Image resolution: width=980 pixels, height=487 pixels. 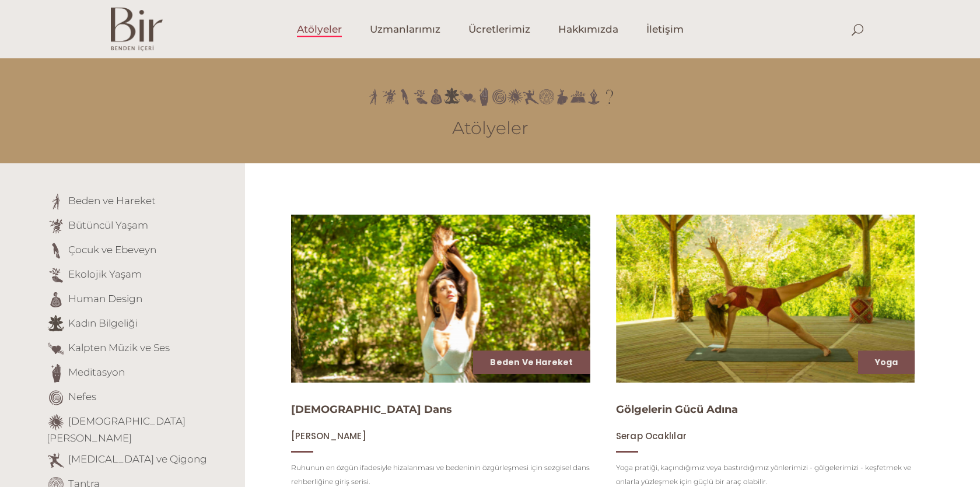 I want to click on span: İletişim, so click(x=665, y=29).